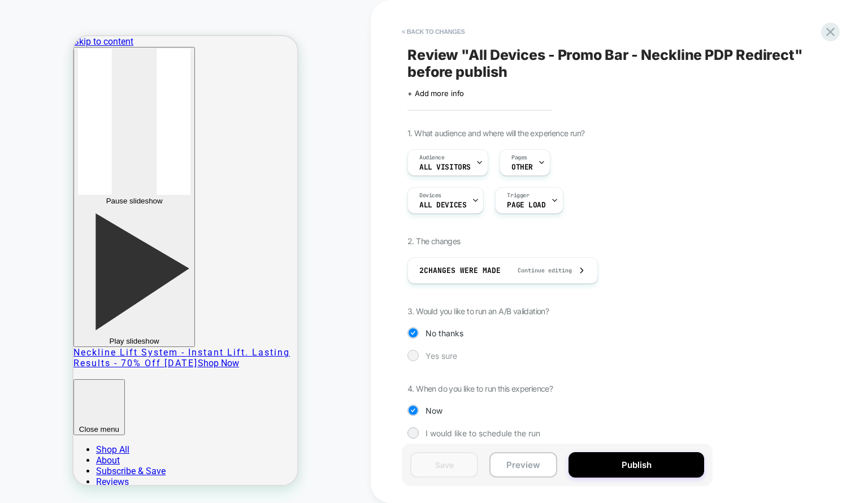 The width and height of the screenshot is (868, 503). Describe the element at coordinates (478, 311) in the screenshot. I see `span: 3. Would you like to run an A/B validation?` at that location.